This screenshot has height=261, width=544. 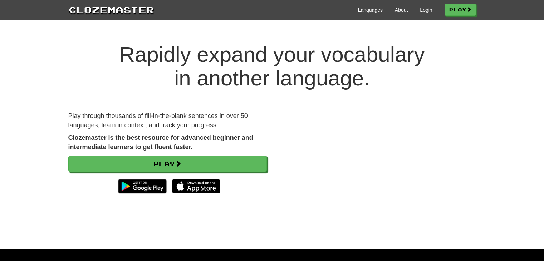 I want to click on img: Get it on Google Play, so click(x=142, y=186).